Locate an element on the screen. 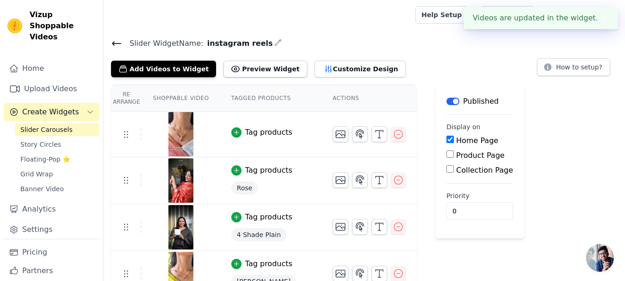  span: Create Widgets is located at coordinates (50, 112).